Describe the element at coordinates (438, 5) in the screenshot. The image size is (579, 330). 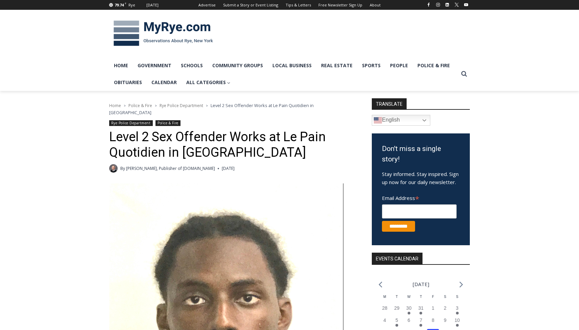
I see `a: Instagram` at that location.